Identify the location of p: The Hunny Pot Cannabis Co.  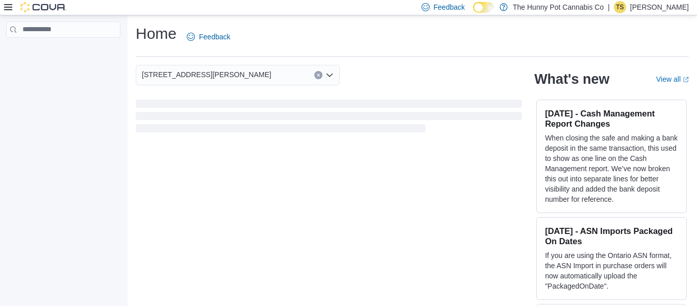
(558, 7).